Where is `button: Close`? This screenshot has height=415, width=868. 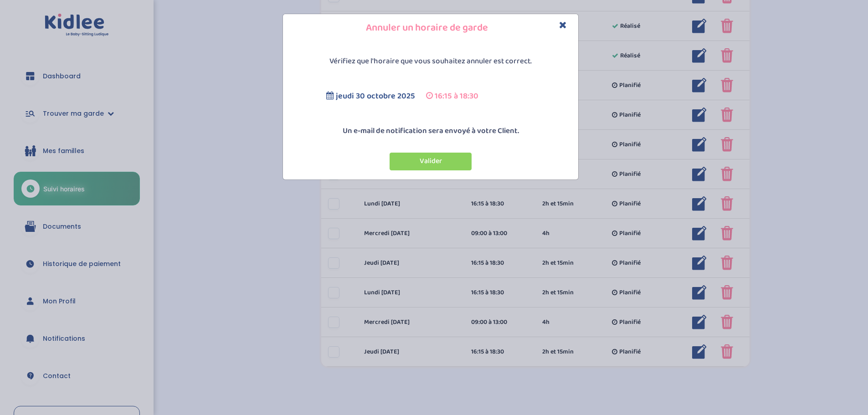
button: Close is located at coordinates (563, 25).